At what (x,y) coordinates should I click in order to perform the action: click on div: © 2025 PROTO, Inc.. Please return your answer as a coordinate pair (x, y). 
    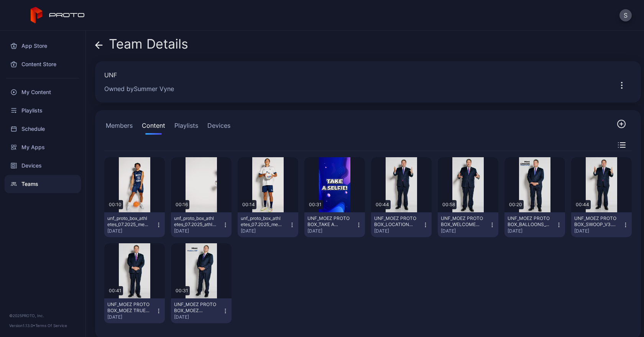
    Looking at the image, I should click on (42, 316).